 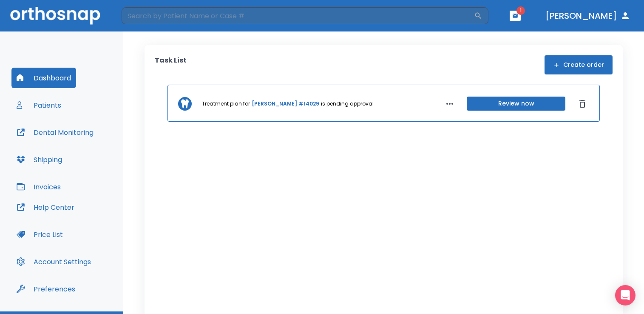 What do you see at coordinates (39, 235) in the screenshot?
I see `button: Price List` at bounding box center [39, 235].